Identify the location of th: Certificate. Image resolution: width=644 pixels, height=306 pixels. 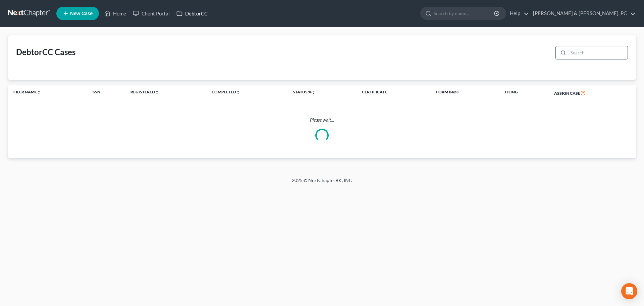
(394, 93).